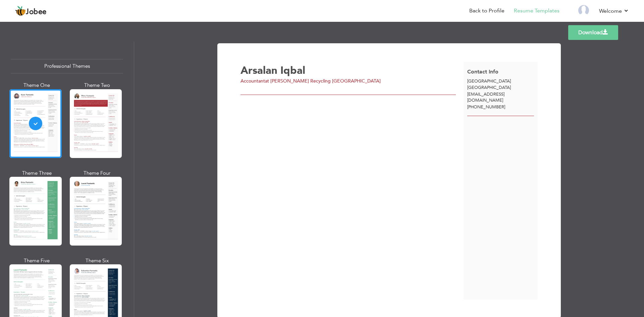 The height and width of the screenshot is (317, 644). I want to click on a: Resume Templates, so click(537, 11).